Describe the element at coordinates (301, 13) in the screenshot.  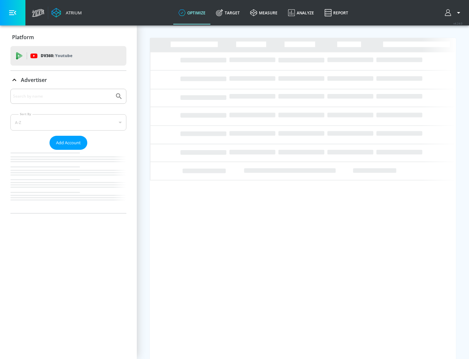
I see `a: Analyze` at that location.